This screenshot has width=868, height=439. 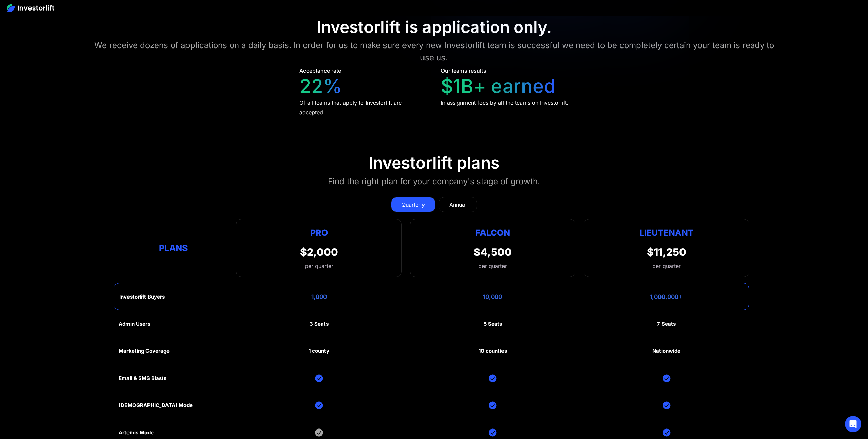 I want to click on div: Falcon, so click(x=493, y=232).